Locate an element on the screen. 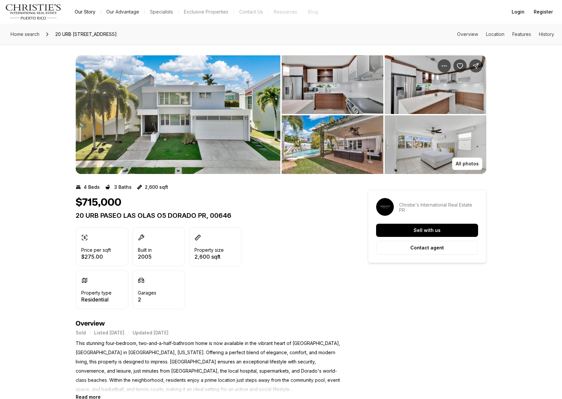 The height and width of the screenshot is (399, 562). span: Register is located at coordinates (544, 12).